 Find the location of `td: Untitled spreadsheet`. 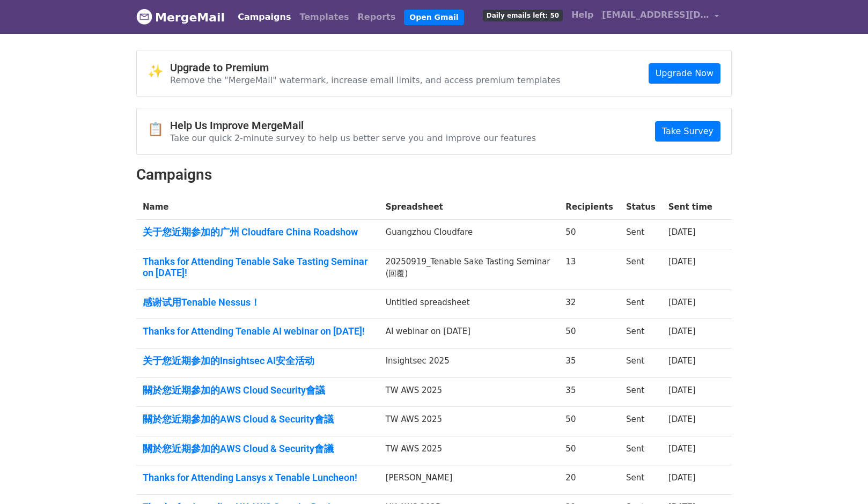

td: Untitled spreadsheet is located at coordinates (469, 304).